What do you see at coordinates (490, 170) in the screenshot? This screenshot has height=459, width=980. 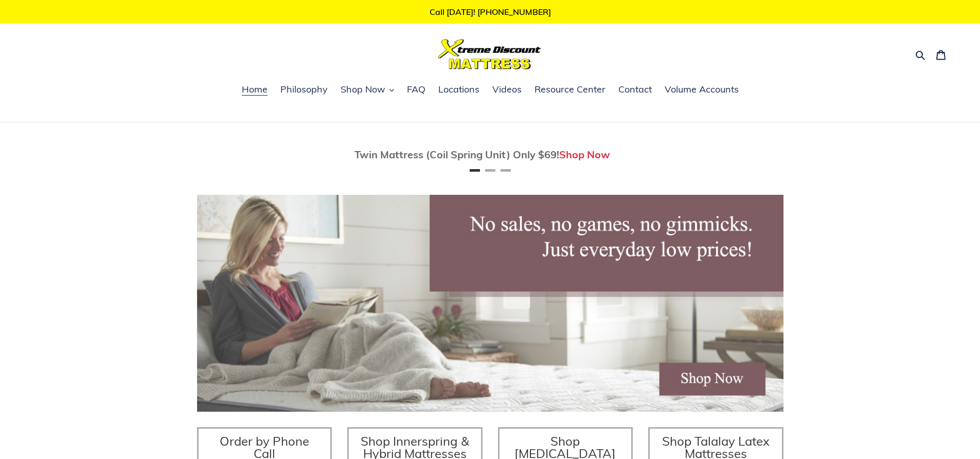 I see `button: Page 2` at bounding box center [490, 170].